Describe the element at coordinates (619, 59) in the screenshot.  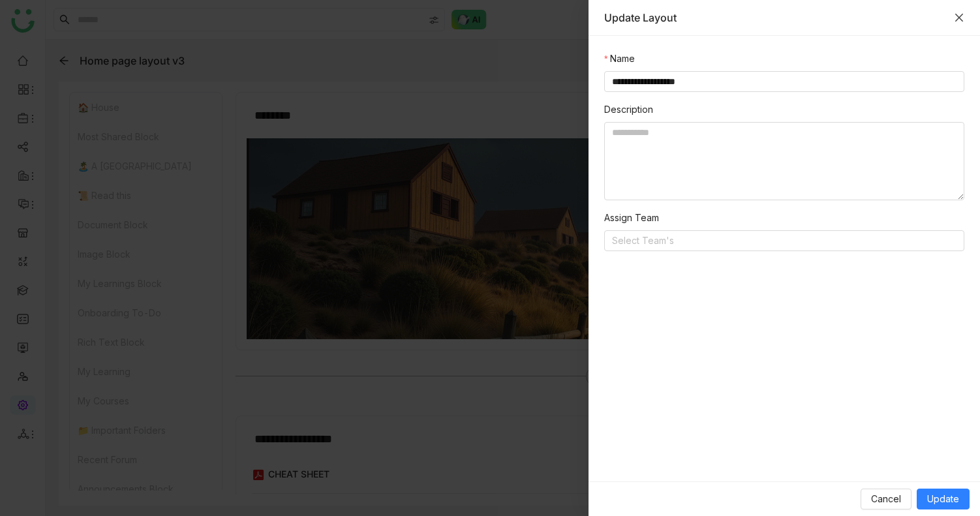
I see `label: Name` at that location.